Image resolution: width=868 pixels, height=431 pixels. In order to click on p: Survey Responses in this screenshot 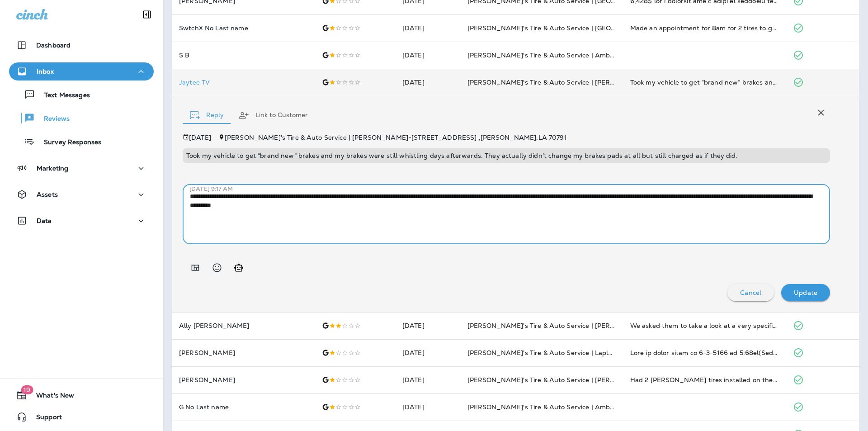, I will do `click(68, 143)`.